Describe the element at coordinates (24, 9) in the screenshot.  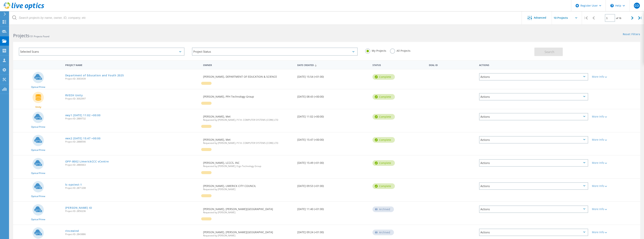
I see `a: Live Optics Dashboard` at that location.